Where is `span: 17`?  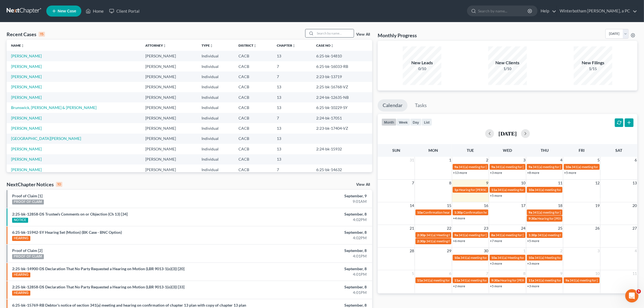
span: 17 is located at coordinates (524, 205).